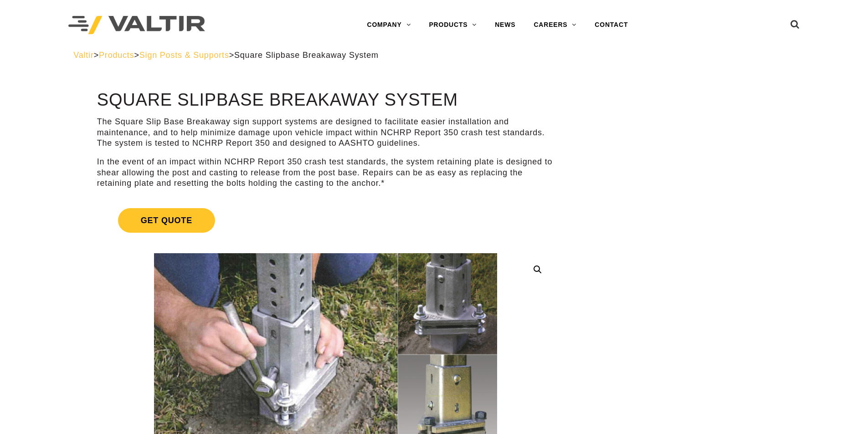 The height and width of the screenshot is (434, 868). I want to click on span: Valtir, so click(83, 55).